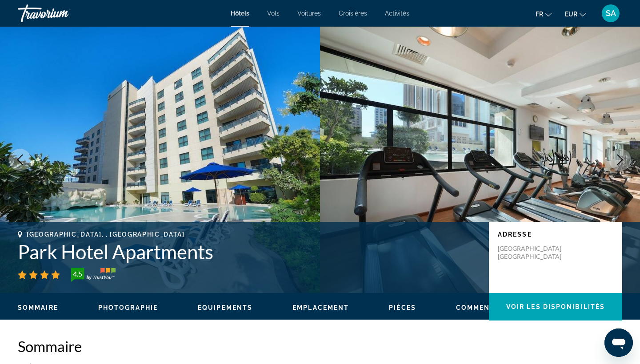 The height and width of the screenshot is (364, 640). Describe the element at coordinates (575, 14) in the screenshot. I see `button: Change currency` at that location.